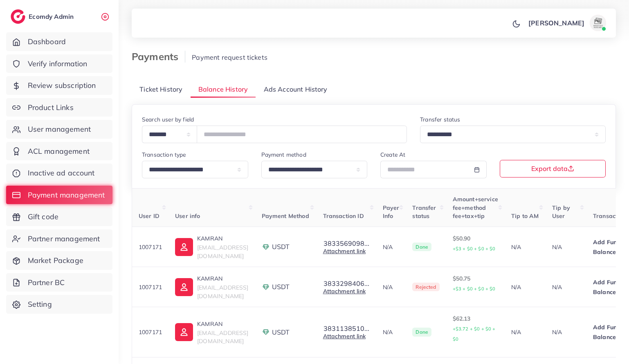 The width and height of the screenshot is (629, 364). Describe the element at coordinates (59, 304) in the screenshot. I see `a: Setting` at that location.